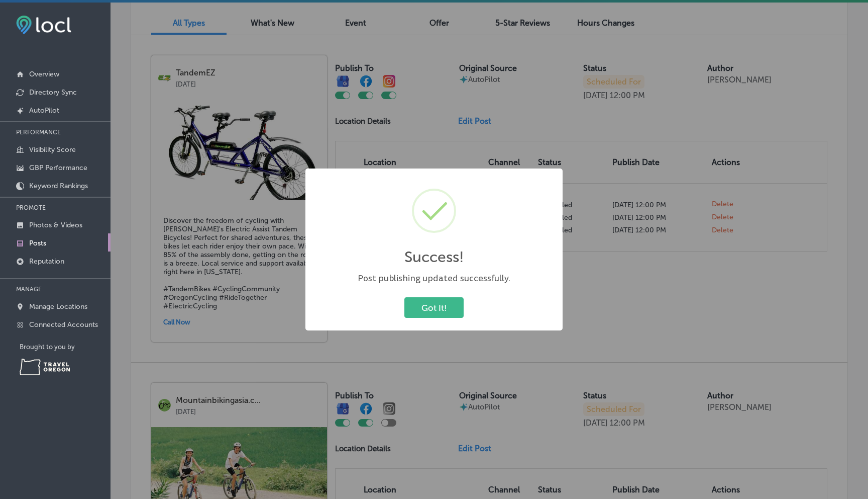  What do you see at coordinates (58, 306) in the screenshot?
I see `p: Manage Locations` at bounding box center [58, 306].